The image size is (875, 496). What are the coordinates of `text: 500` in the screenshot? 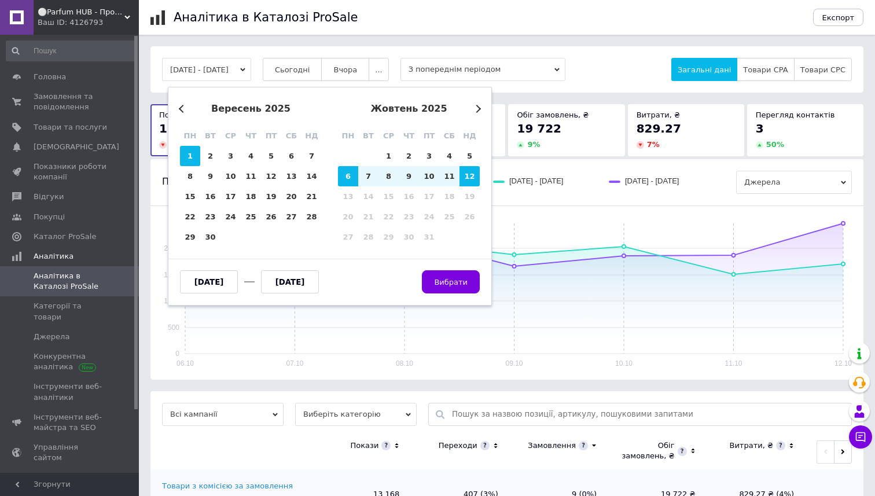 It's located at (174, 328).